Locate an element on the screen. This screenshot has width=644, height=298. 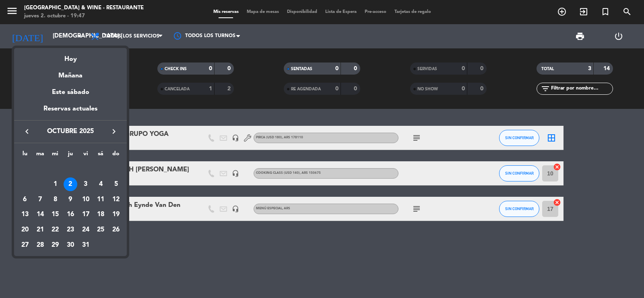
div: 1 is located at coordinates (55, 184).